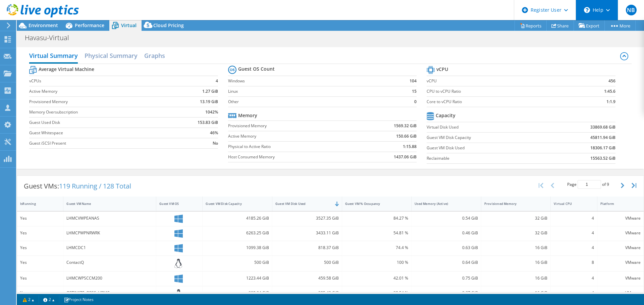 This screenshot has width=644, height=305. What do you see at coordinates (307, 218) in the screenshot?
I see `div: 3527.35 GiB` at bounding box center [307, 218].